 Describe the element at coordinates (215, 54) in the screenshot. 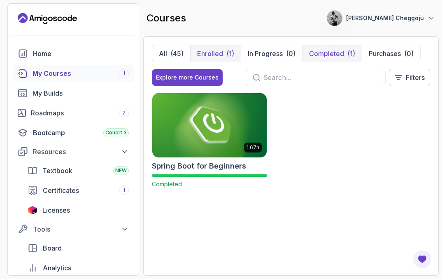

I see `button: Enrolled(1)` at that location.